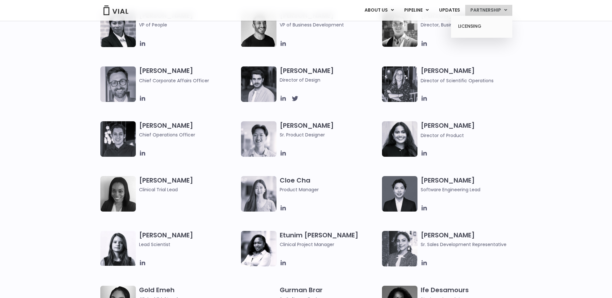 The height and width of the screenshot is (298, 612). What do you see at coordinates (400, 84) in the screenshot?
I see `img: Headshot of smiling woman named Sarah` at bounding box center [400, 84].